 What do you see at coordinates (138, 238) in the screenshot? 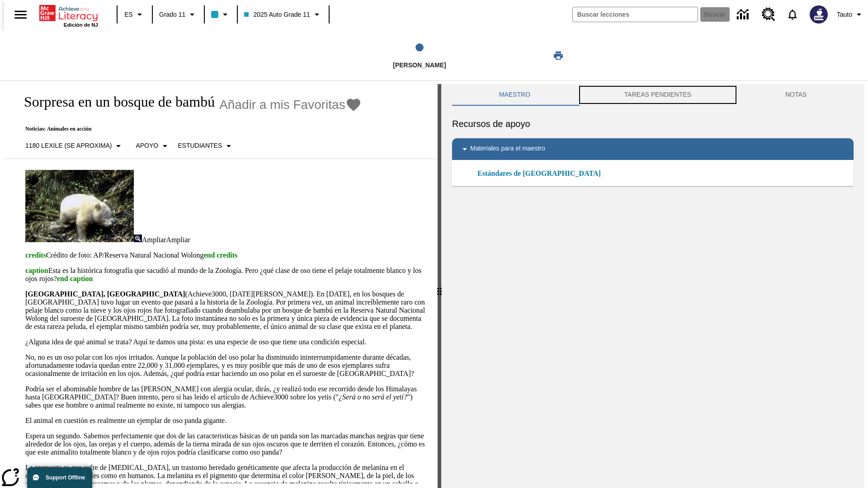
I see `img: Ampliar` at bounding box center [138, 238].